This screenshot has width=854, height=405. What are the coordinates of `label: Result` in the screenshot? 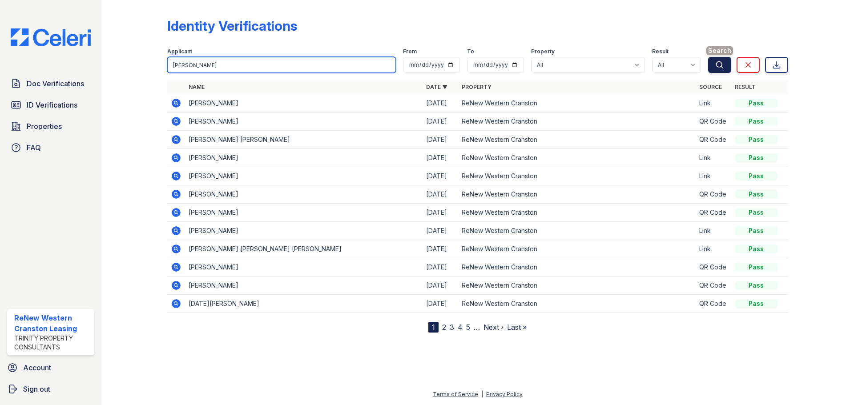 It's located at (660, 52).